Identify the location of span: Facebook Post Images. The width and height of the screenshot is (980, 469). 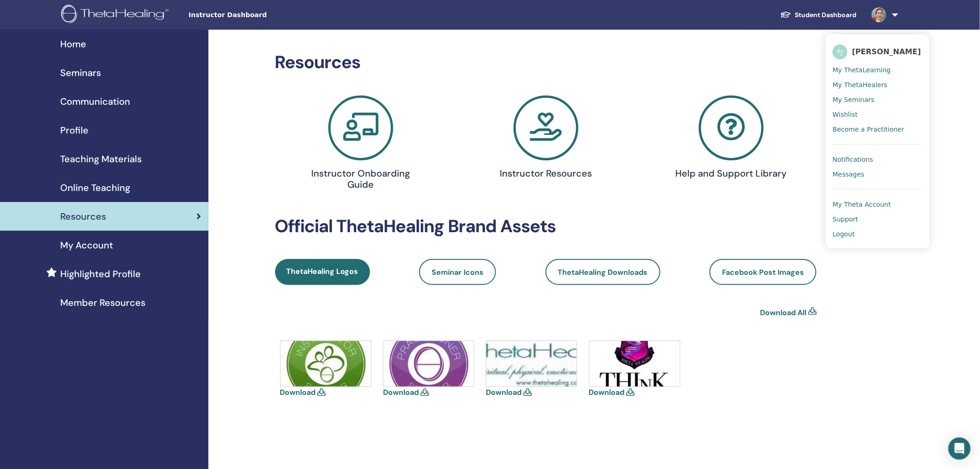
(763, 272).